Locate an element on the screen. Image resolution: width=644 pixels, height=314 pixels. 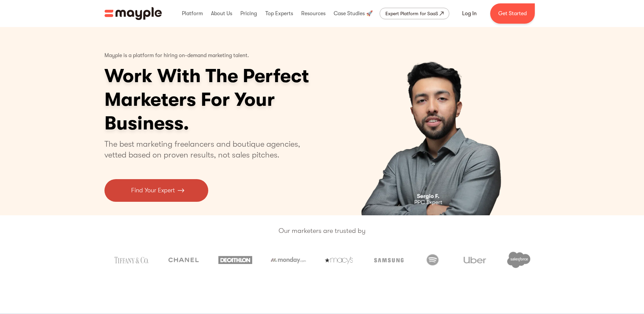
a: Expert Platform for SaaS is located at coordinates (415, 14).